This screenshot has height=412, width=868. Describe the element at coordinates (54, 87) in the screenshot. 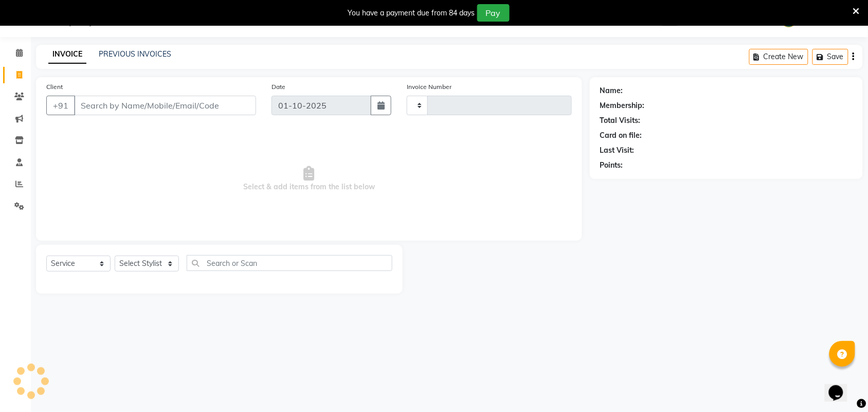

I see `label: Client` at that location.